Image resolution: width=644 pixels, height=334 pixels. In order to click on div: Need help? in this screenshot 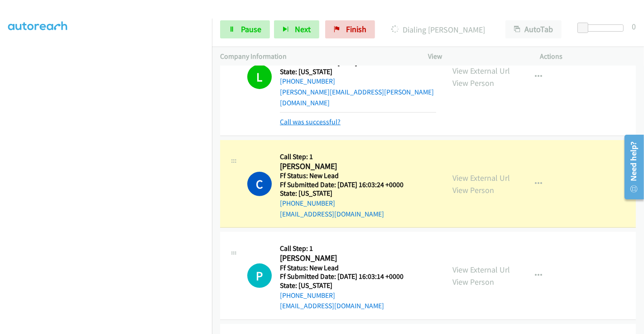, I will do `click(15, 30)`.